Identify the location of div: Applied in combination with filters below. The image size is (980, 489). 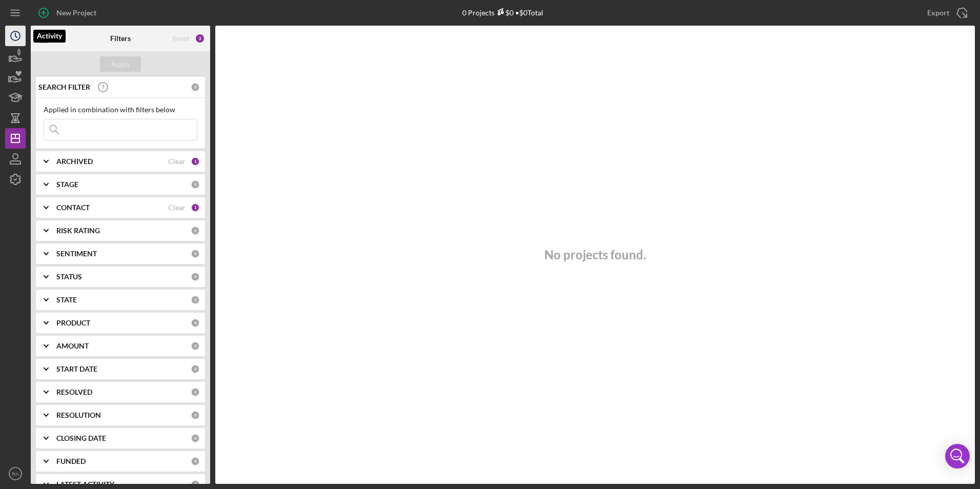
(120, 110).